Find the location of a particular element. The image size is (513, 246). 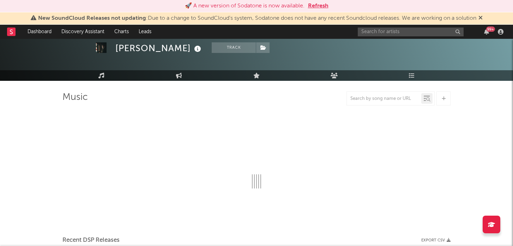

a: Dashboard is located at coordinates (39, 32).